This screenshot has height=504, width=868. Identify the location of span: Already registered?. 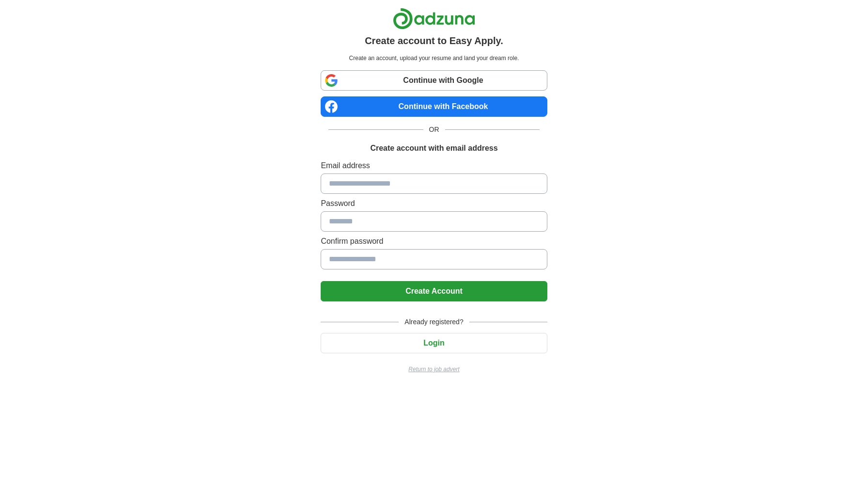
(434, 322).